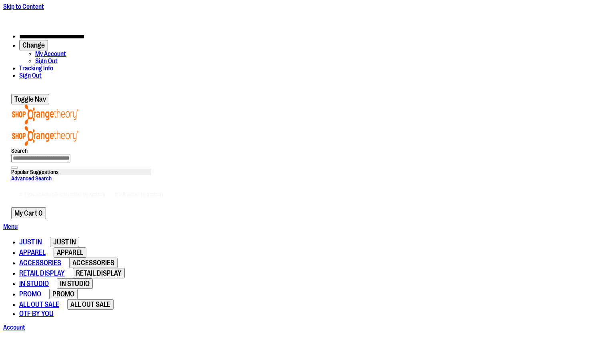 The height and width of the screenshot is (364, 593). I want to click on button: Account menu, so click(34, 45).